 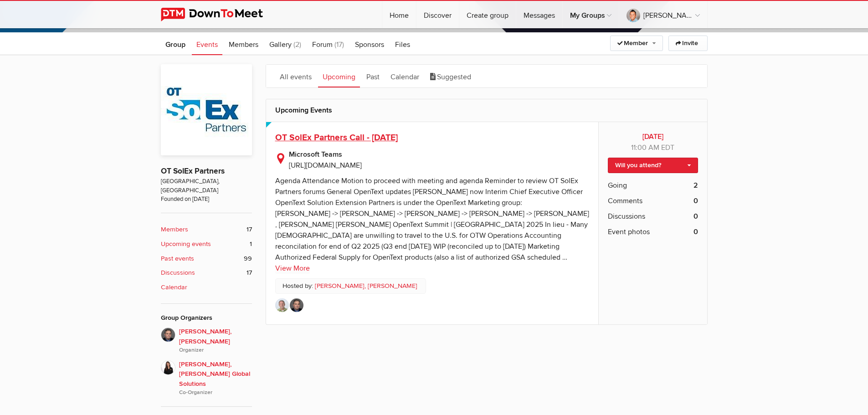 What do you see at coordinates (373, 76) in the screenshot?
I see `a: Past` at bounding box center [373, 76].